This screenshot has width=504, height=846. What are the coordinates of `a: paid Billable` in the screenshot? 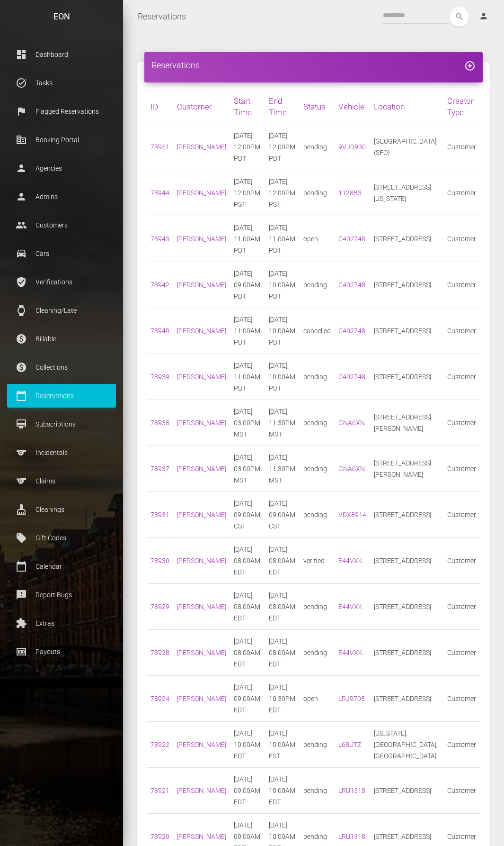 It's located at (61, 339).